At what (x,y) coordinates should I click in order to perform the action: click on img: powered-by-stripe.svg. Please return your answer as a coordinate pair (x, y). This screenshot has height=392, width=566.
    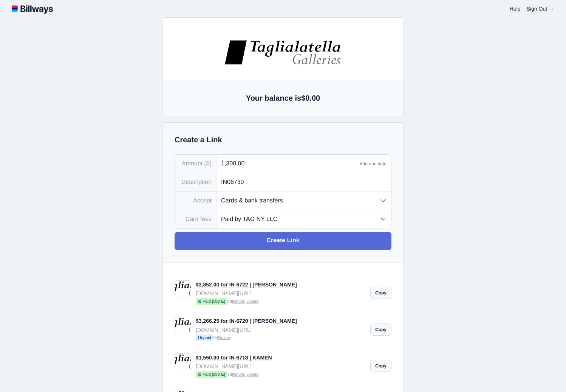
    Looking at the image, I should click on (217, 279).